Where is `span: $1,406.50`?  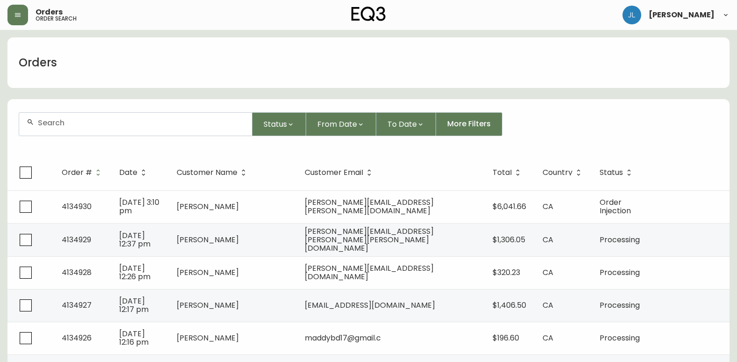 span: $1,406.50 is located at coordinates (510, 305).